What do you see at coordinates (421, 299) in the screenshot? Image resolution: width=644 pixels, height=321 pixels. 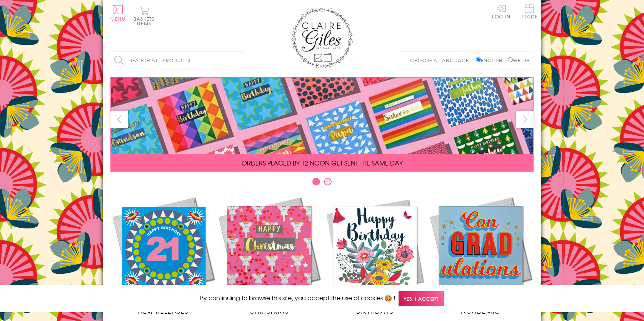 I see `span: Yes, I accept` at bounding box center [421, 299].